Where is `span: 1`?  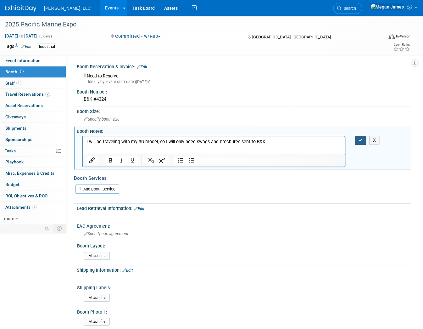 span: 1 is located at coordinates (19, 83).